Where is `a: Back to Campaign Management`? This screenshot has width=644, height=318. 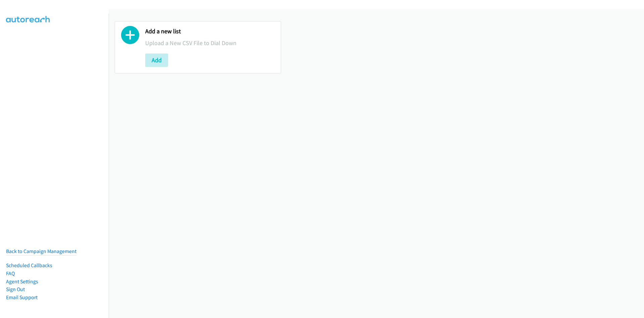
a: Back to Campaign Management is located at coordinates (41, 251).